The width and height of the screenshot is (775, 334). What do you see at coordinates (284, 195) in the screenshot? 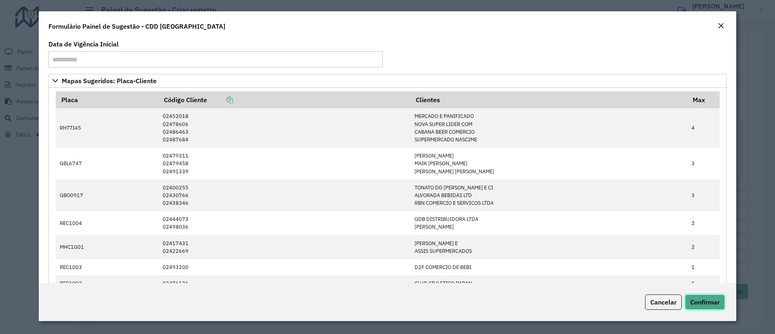
I see `td: 02400255 02430766 02438346` at bounding box center [284, 195].